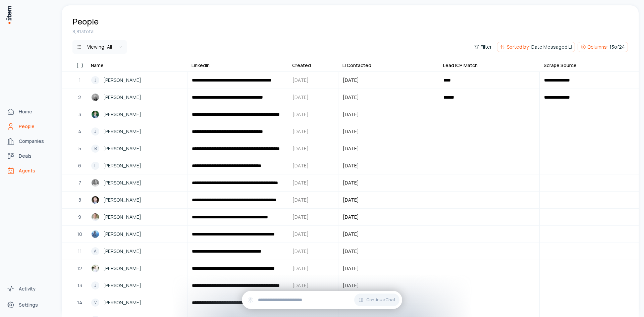  I want to click on span: Sorted by:, so click(518, 47).